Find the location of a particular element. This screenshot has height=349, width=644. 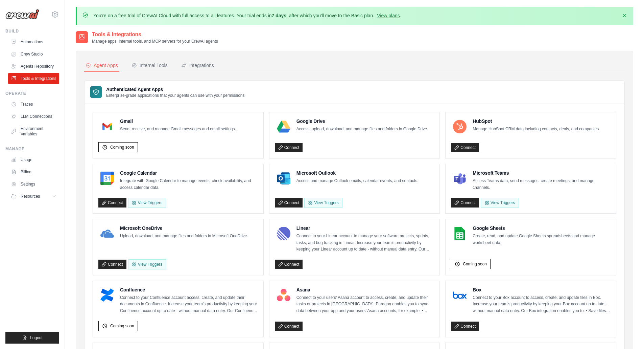

img: Box Logo is located at coordinates (460, 295).